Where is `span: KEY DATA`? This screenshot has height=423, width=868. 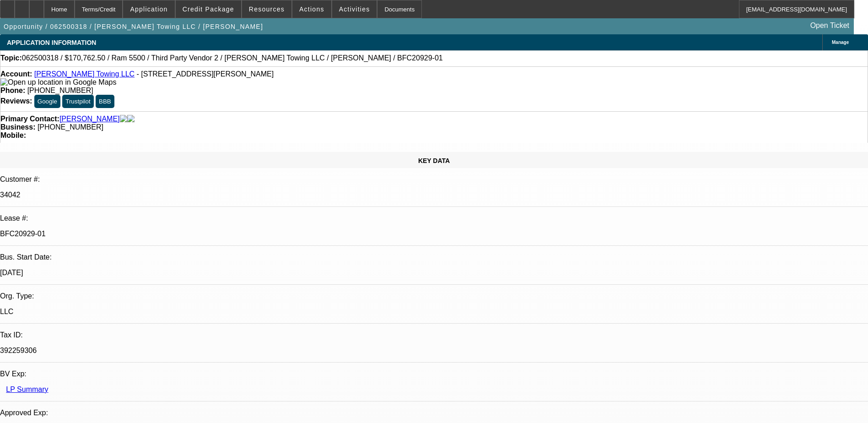 span: KEY DATA is located at coordinates (434, 161).